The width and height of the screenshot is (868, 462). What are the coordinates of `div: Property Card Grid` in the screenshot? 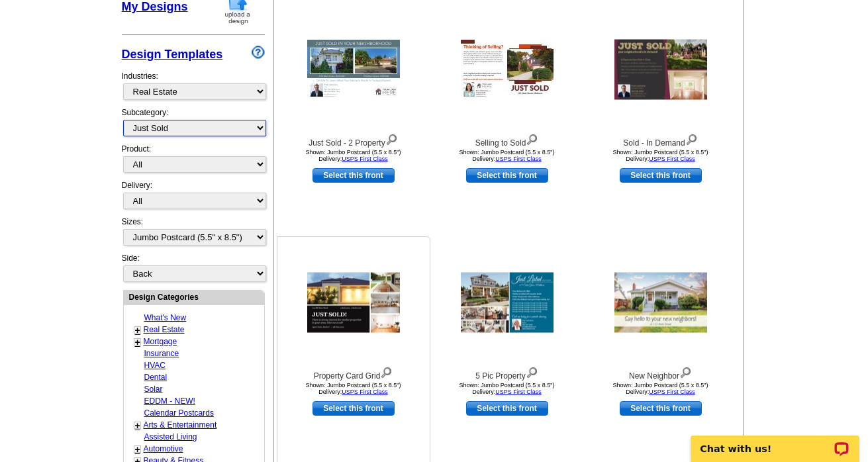 It's located at (353, 372).